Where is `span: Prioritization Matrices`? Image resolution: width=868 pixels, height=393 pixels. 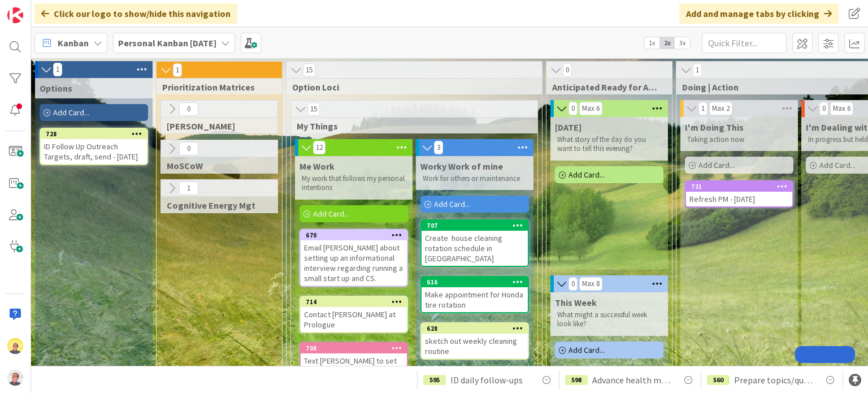 span: Prioritization Matrices is located at coordinates (215, 87).